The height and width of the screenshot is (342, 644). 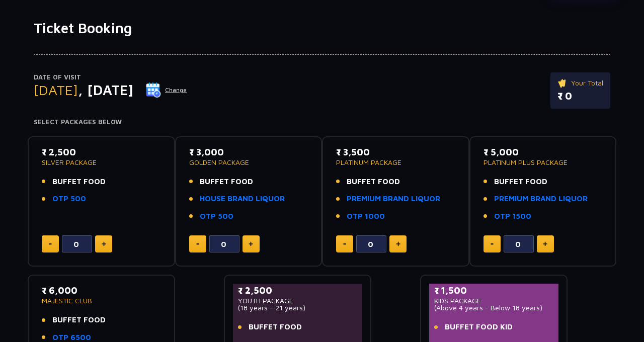 I want to click on p: ₹ 5,000, so click(x=542, y=152).